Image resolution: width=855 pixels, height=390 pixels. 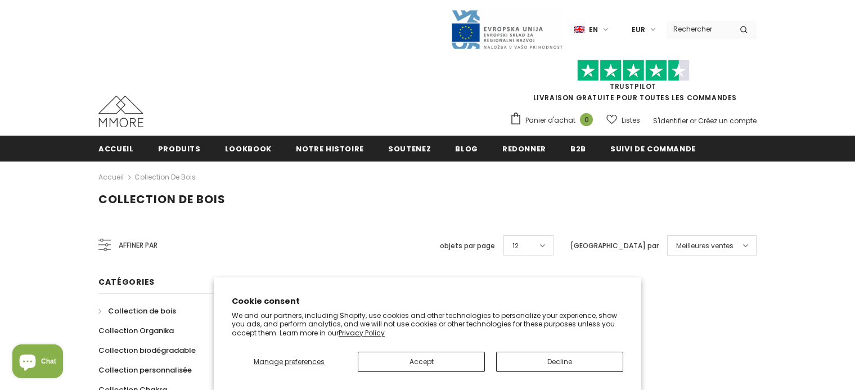 I want to click on span: Catégories, so click(x=127, y=282).